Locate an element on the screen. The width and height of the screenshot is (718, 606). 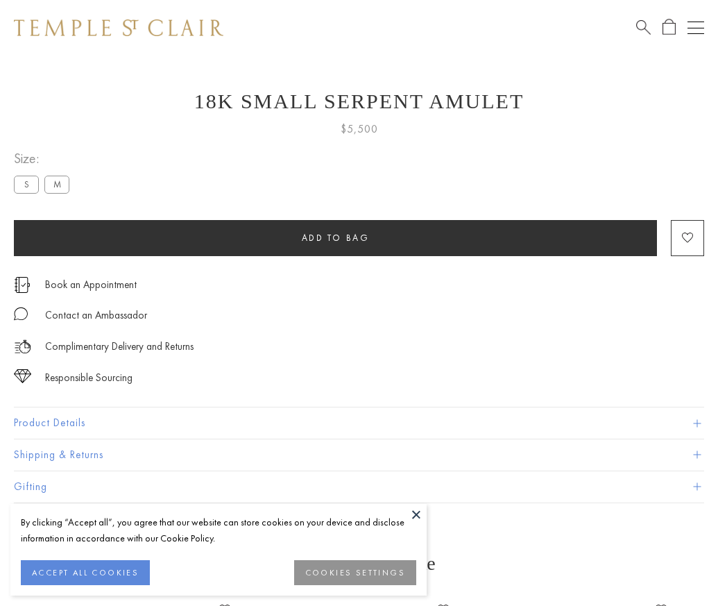
span: Add to bag is located at coordinates (336, 237).